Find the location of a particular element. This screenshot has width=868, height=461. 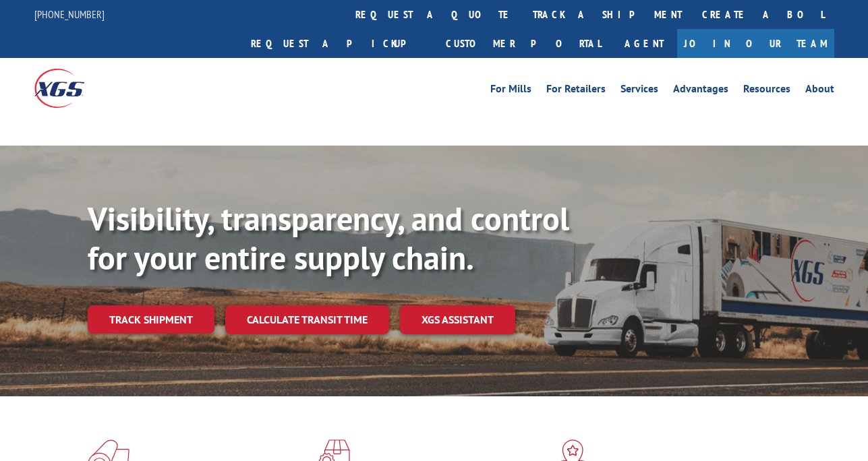

a: Services is located at coordinates (639, 91).